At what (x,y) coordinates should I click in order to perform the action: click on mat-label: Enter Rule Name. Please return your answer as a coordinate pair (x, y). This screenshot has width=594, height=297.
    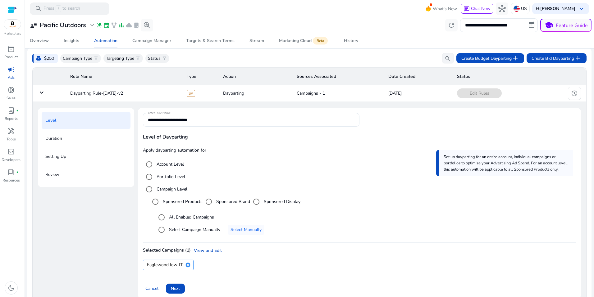
    Looking at the image, I should click on (159, 113).